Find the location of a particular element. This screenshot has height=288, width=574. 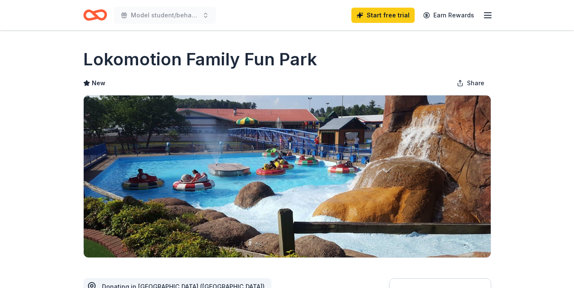

h1: Lokomotion Family Fun Park is located at coordinates (200, 59).